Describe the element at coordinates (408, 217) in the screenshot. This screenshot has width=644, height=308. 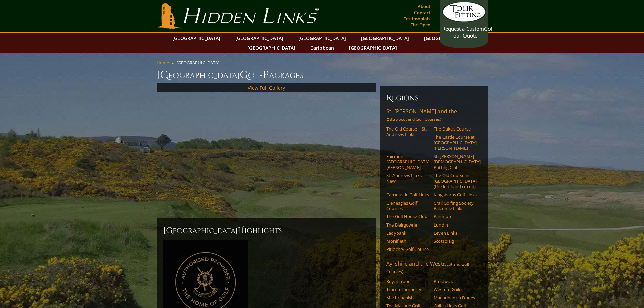
I see `a: The Golf House Club` at that location.